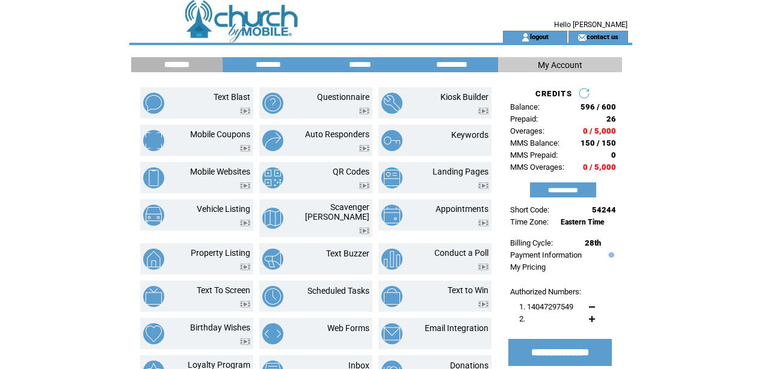 The image size is (761, 369). Describe the element at coordinates (539, 36) in the screenshot. I see `a: logout` at that location.